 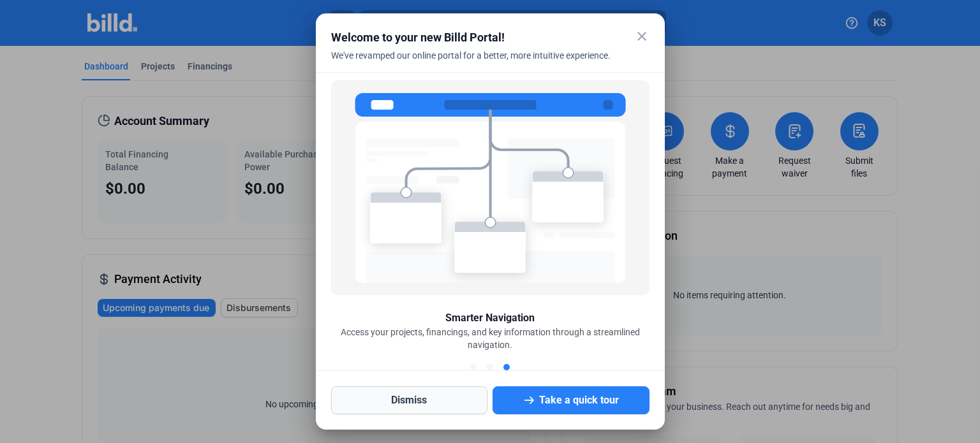 What do you see at coordinates (490, 318) in the screenshot?
I see `div: Smarter Navigation` at bounding box center [490, 318].